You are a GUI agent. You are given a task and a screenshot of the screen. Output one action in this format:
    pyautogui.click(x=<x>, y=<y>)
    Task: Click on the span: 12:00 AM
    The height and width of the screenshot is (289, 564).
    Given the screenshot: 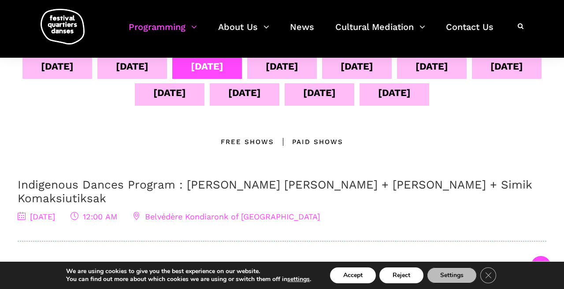 What is the action you would take?
    pyautogui.click(x=94, y=216)
    